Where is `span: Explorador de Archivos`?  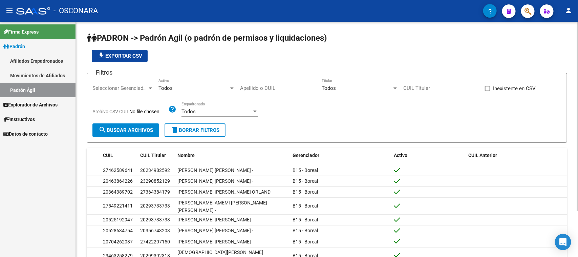
span: Explorador de Archivos is located at coordinates (30, 105).